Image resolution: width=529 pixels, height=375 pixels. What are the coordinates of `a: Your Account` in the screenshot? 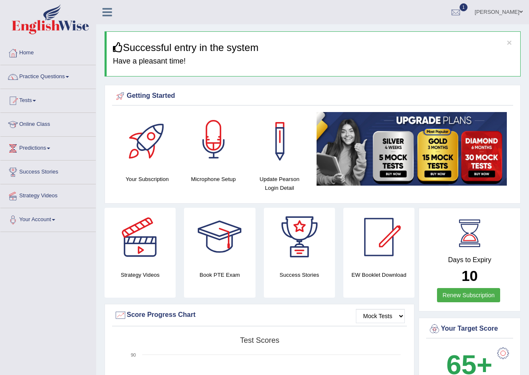 It's located at (48, 219).